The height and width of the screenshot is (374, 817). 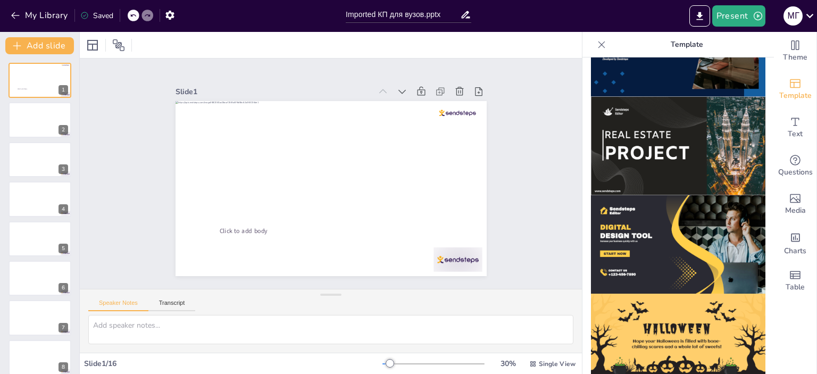 What do you see at coordinates (795, 281) in the screenshot?
I see `div: Add a table` at bounding box center [795, 281].